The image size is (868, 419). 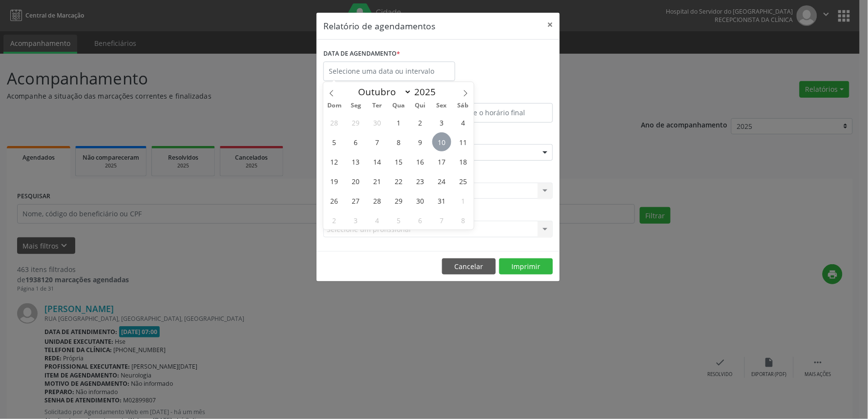 I want to click on span: Outubro 19, 2025, so click(x=334, y=181).